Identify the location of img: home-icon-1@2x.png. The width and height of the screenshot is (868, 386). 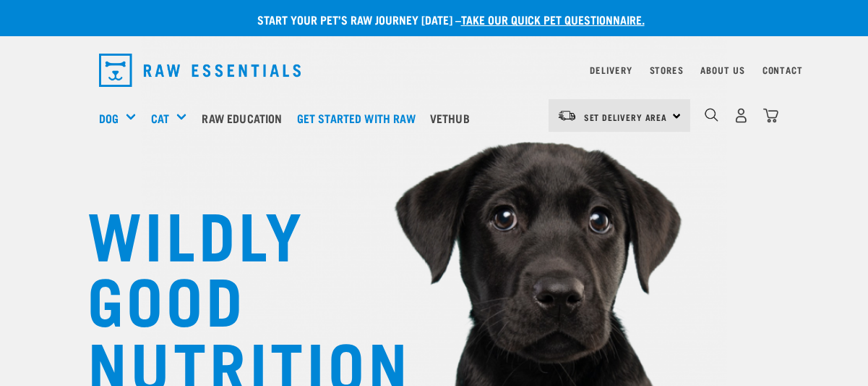
(712, 114).